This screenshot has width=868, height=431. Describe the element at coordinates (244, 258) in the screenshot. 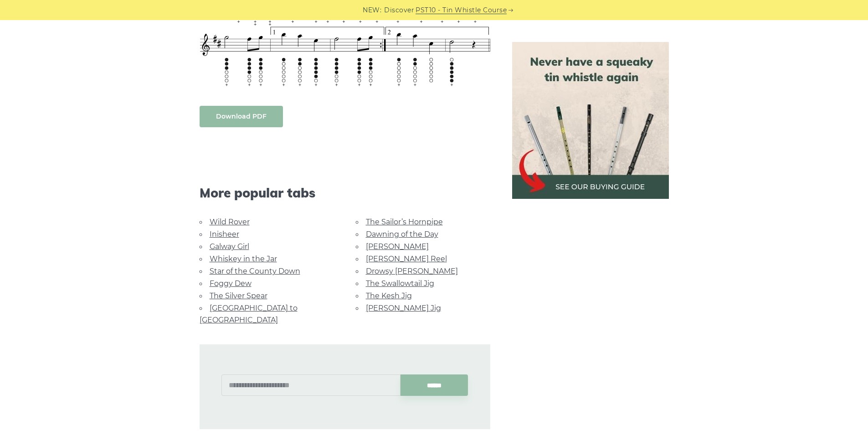

I see `a: Whiskey in the Jar` at that location.